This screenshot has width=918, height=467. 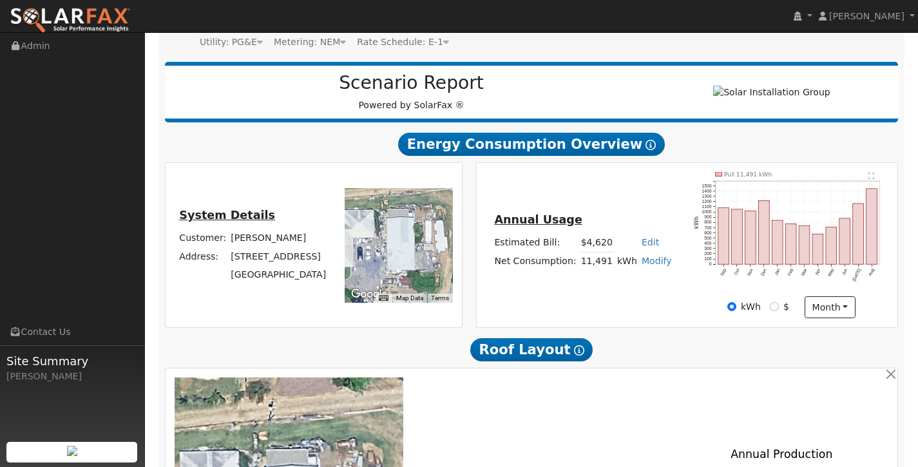 I want to click on text: 900, so click(x=708, y=216).